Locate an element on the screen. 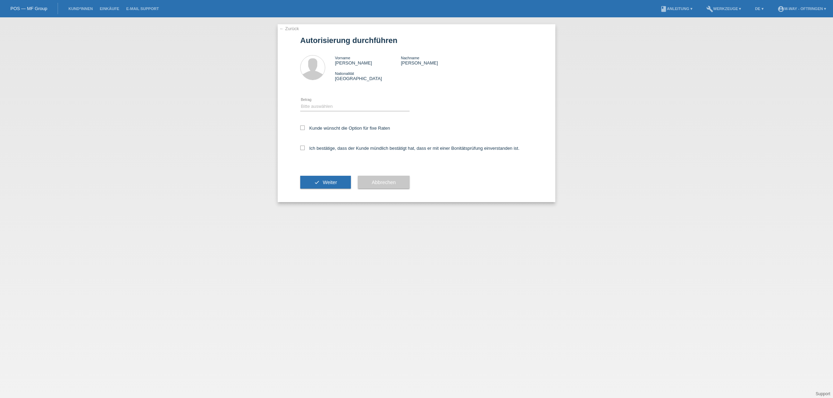 This screenshot has height=398, width=833. a: DE ▾ is located at coordinates (759, 9).